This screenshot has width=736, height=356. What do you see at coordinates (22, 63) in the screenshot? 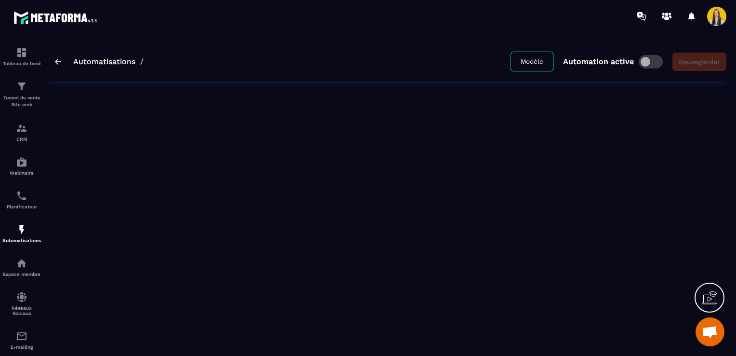
I see `p: Tableau de bord` at bounding box center [22, 63].